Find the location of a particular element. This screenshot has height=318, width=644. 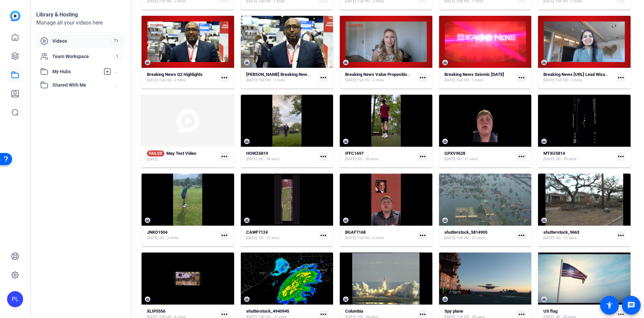

span: 1 is located at coordinates (117, 57).